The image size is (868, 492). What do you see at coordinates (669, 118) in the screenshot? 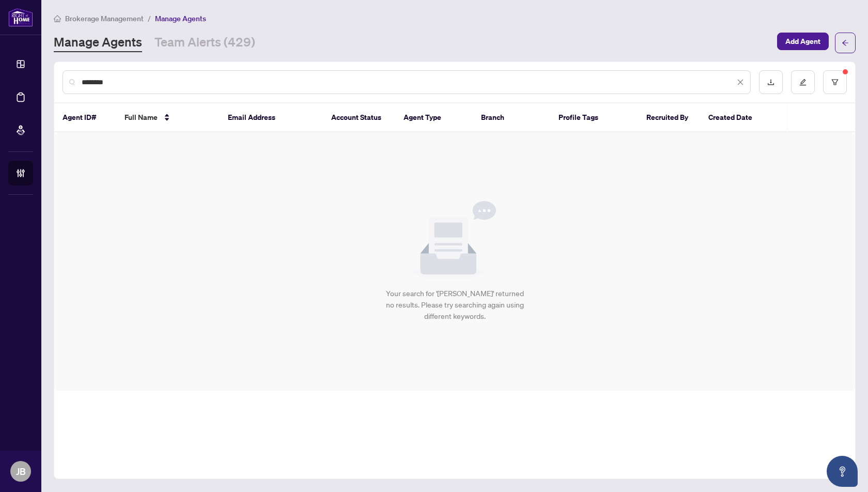
I see `th: Recruited By` at bounding box center [669, 118].